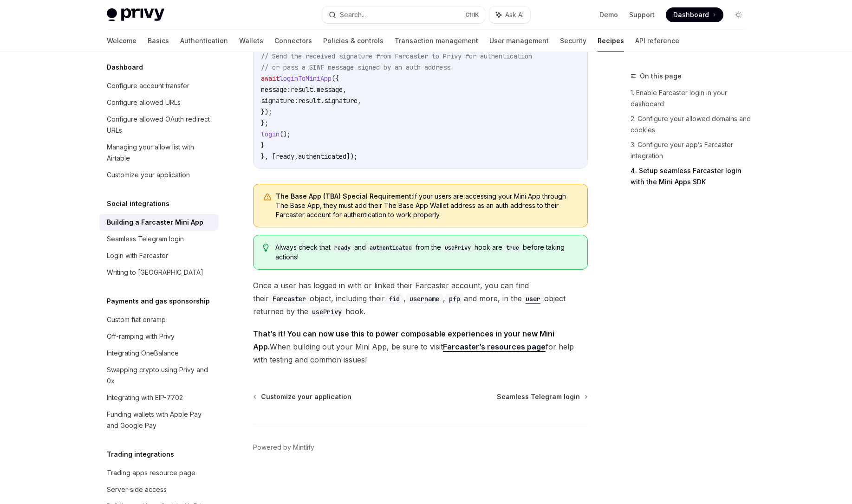 This screenshot has width=852, height=504. What do you see at coordinates (472, 15) in the screenshot?
I see `span: Ctrl K` at bounding box center [472, 15].